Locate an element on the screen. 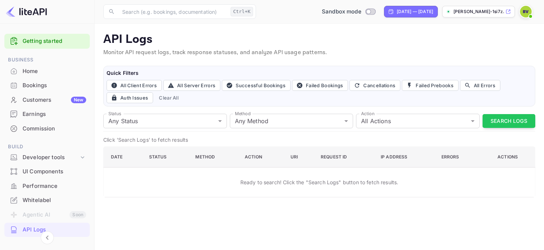 This screenshot has height=250, width=544. button: Auth Issues is located at coordinates (130, 98).